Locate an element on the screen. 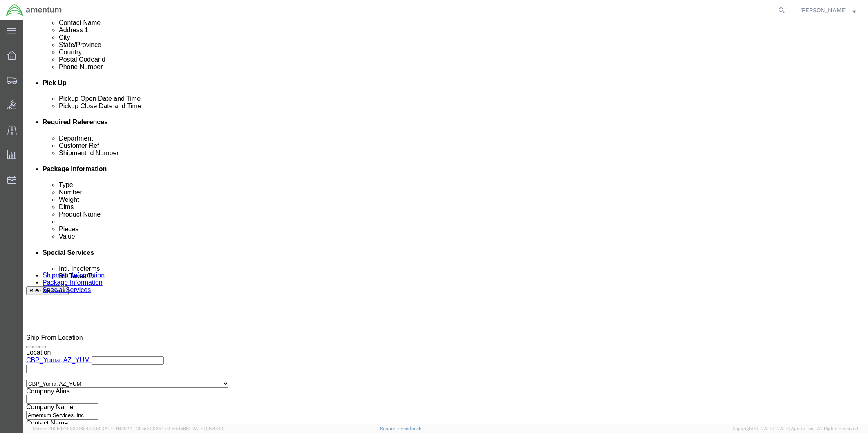  span: Client: 2025.17.0-5dd568f is located at coordinates (180, 428).